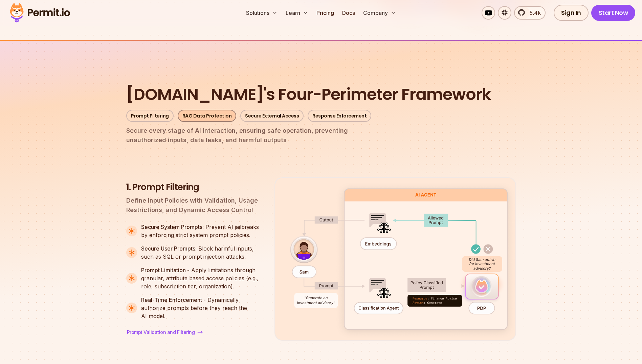 The image size is (642, 364). What do you see at coordinates (339, 116) in the screenshot?
I see `a: Response Enforcement` at bounding box center [339, 116].